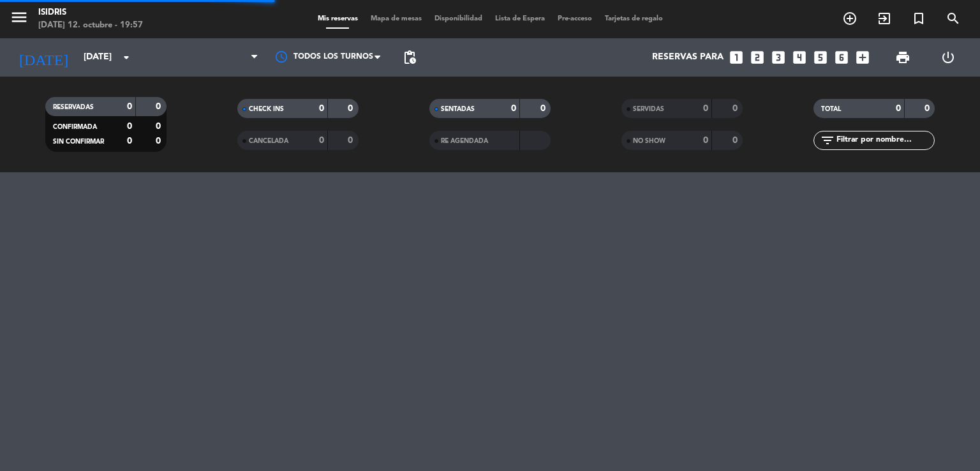  I want to click on i: looks_6, so click(841, 58).